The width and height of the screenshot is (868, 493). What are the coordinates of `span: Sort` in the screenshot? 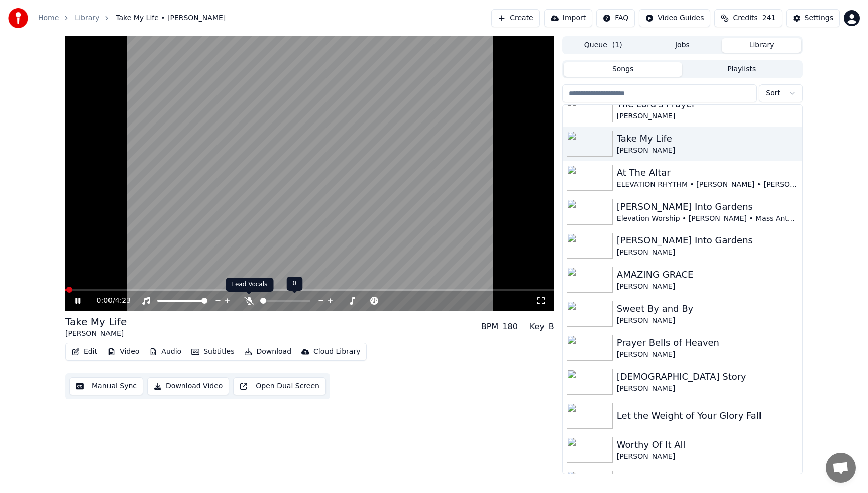 It's located at (773, 93).